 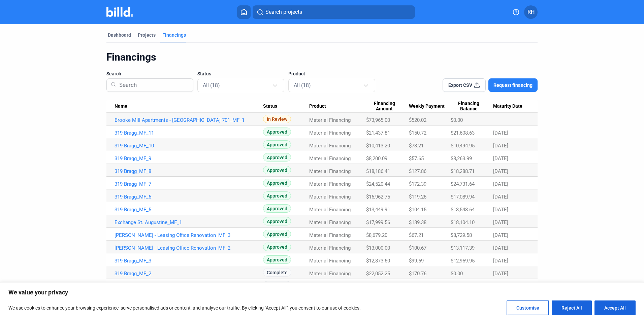 What do you see at coordinates (378, 120) in the screenshot?
I see `span: $73,965.00` at bounding box center [378, 120].